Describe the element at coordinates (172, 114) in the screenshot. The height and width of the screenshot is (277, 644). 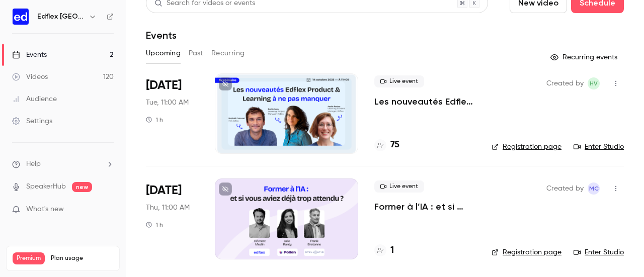
I see `div: Oct 14 Tue, 11:00 AM (Europe/Paris)` at that location.